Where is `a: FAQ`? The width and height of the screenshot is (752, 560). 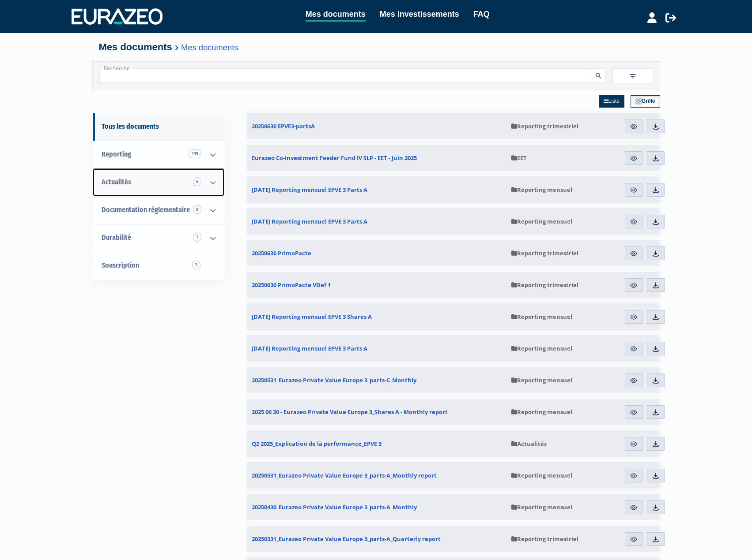
a: FAQ is located at coordinates (481, 15).